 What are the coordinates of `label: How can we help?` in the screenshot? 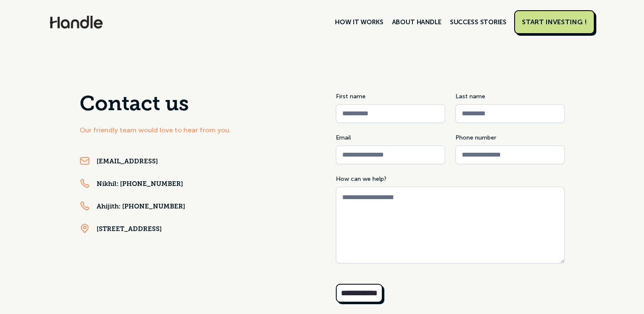 It's located at (450, 179).